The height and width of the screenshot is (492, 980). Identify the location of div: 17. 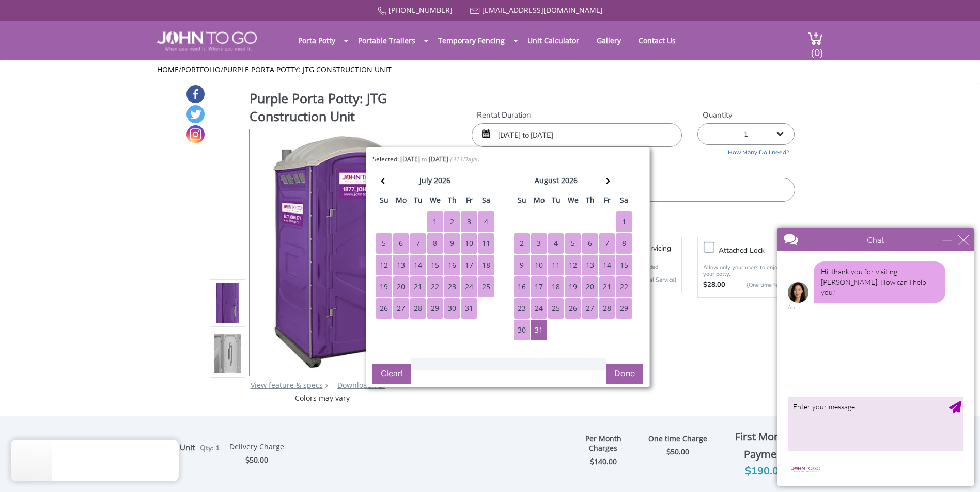
(469, 265).